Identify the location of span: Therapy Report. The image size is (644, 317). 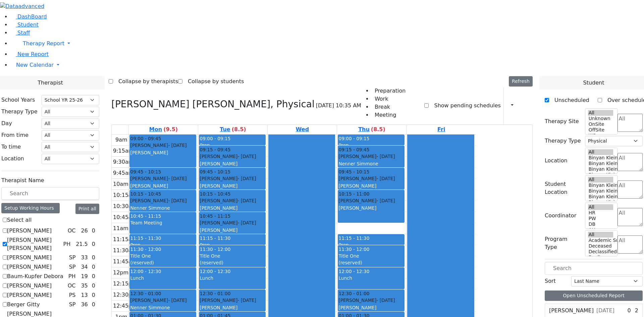
(44, 43).